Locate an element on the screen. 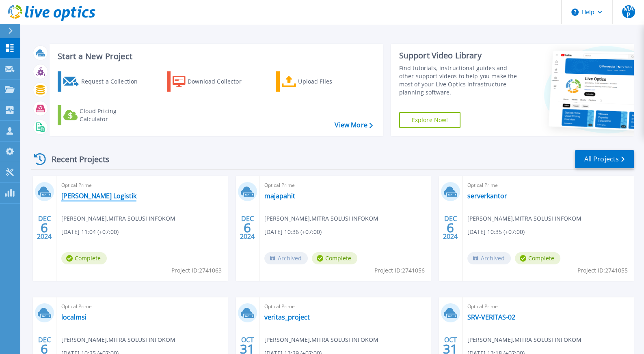 The height and width of the screenshot is (354, 644). div: Support Video Library is located at coordinates (460, 56).